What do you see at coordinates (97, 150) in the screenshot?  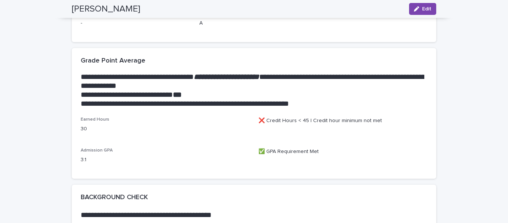 I see `span: Admission GPA` at bounding box center [97, 150].